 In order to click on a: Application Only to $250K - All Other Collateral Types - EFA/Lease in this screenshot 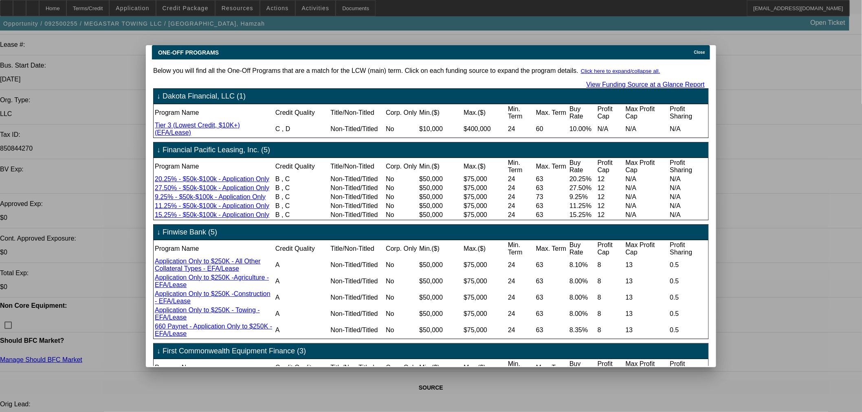, I will do `click(208, 265)`.